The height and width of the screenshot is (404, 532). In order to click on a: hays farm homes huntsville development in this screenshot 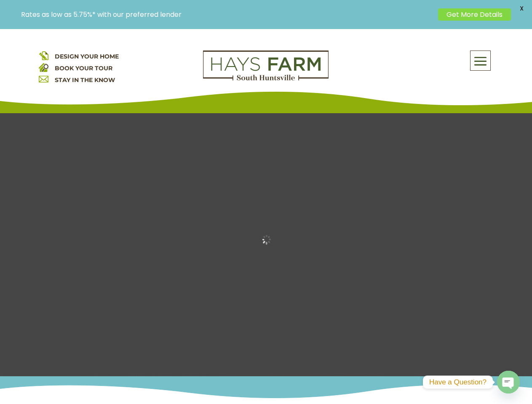, I will do `click(266, 79)`.